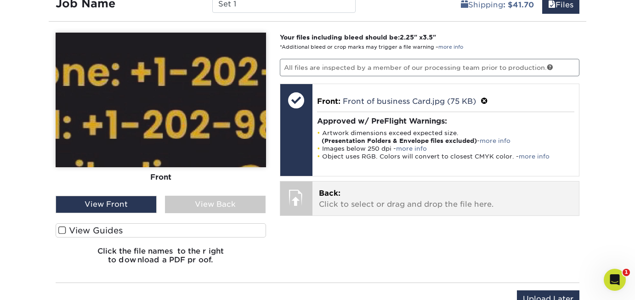 Image resolution: width=635 pixels, height=300 pixels. What do you see at coordinates (519, 5) in the screenshot?
I see `b: : $41.70` at bounding box center [519, 5].